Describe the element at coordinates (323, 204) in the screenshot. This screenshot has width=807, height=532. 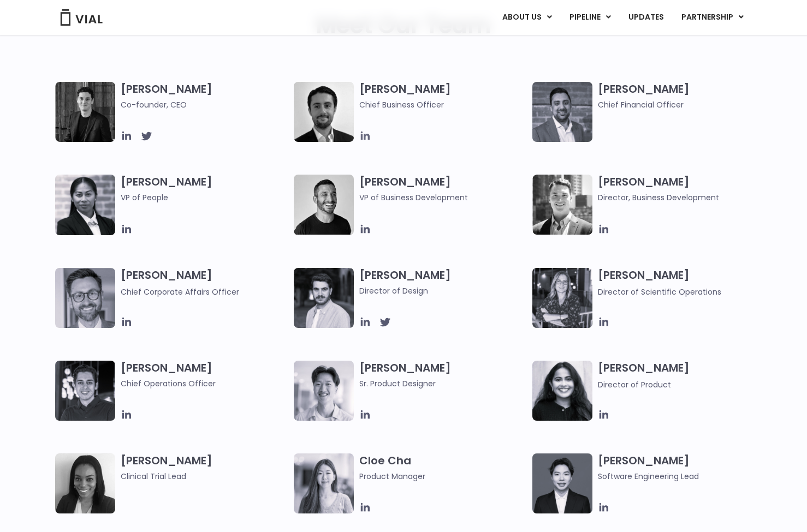
I see `img: A black and white photo of a man smiling.` at that location.